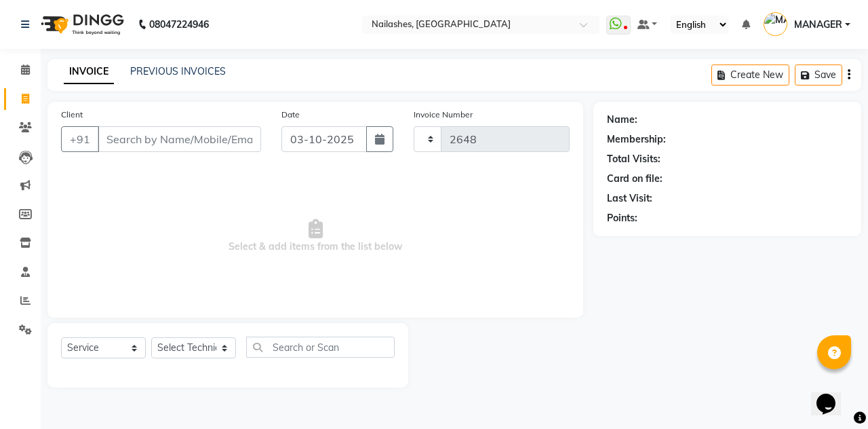 This screenshot has height=429, width=868. Describe the element at coordinates (750, 75) in the screenshot. I see `button: Create New` at that location.